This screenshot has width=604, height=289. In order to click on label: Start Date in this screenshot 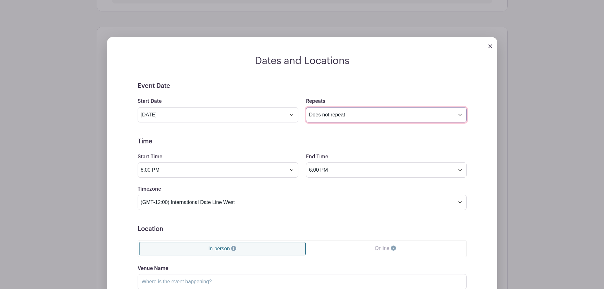, I will do `click(150, 101)`.